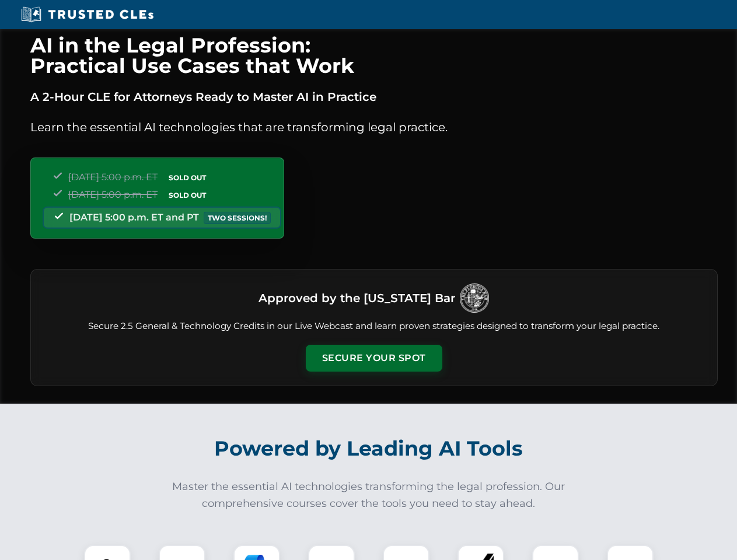  What do you see at coordinates (374, 127) in the screenshot?
I see `p: Learn the essential AI technologies that are transforming legal practice.` at bounding box center [374, 127].